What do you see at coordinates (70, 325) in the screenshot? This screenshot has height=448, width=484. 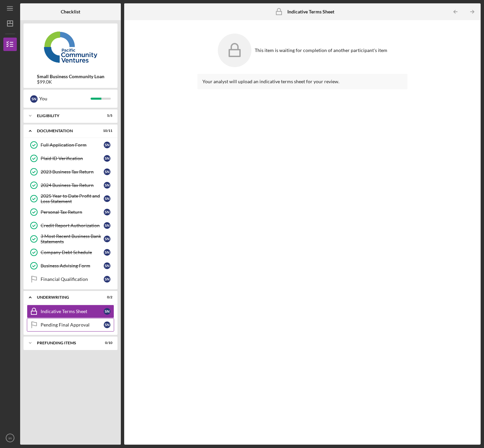 I see `a: Pending Final Approvalsn` at bounding box center [70, 325].